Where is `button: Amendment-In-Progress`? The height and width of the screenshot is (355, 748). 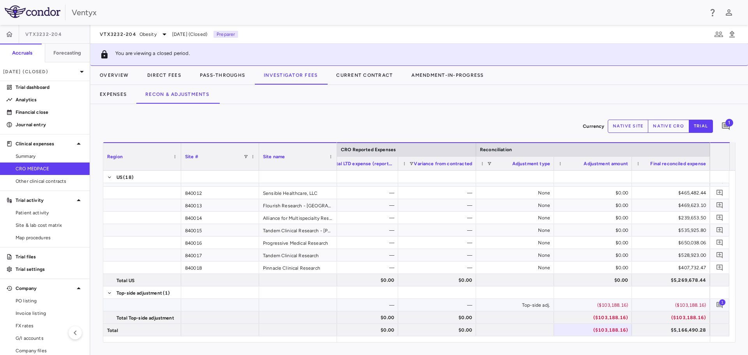 button: Amendment-In-Progress is located at coordinates (447, 75).